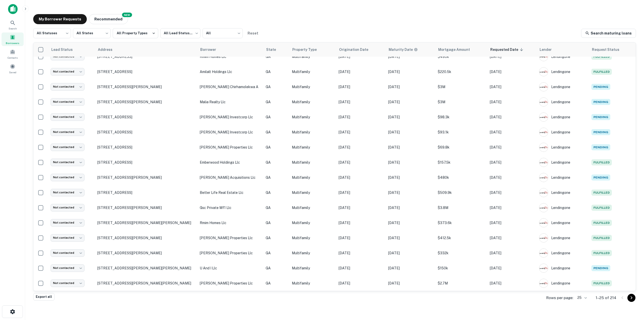 The width and height of the screenshot is (644, 320). I want to click on p: gsc private mf1 llc, so click(230, 208).